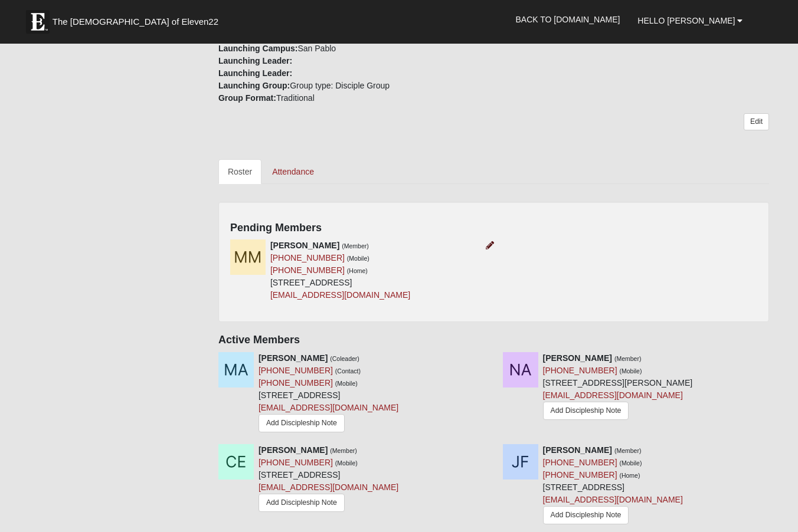 The image size is (798, 532). I want to click on strong: Launching Group:, so click(254, 86).